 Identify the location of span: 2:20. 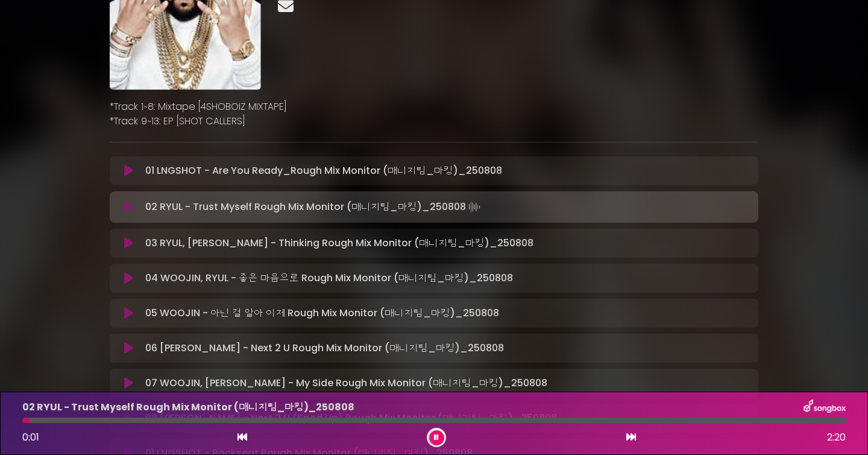
(836, 438).